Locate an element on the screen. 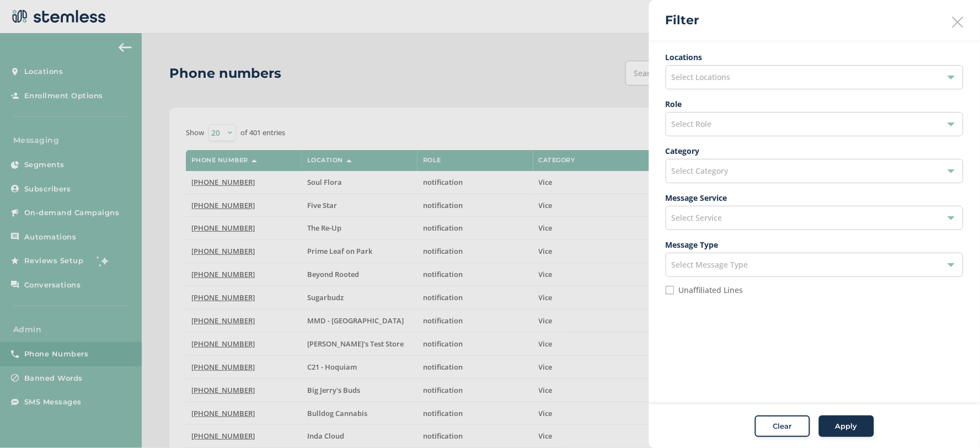 This screenshot has width=980, height=448. label: Message Type is located at coordinates (815, 244).